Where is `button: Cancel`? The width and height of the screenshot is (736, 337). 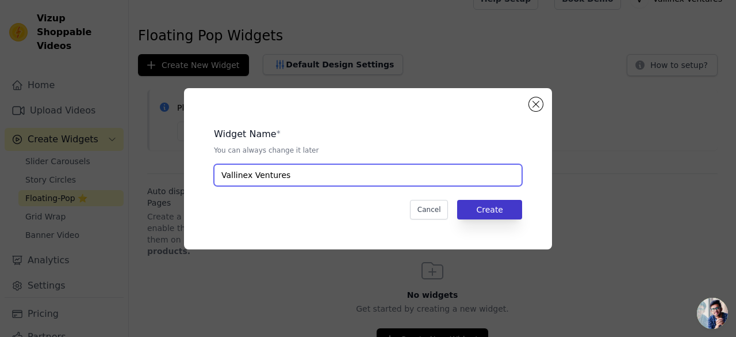
button: Cancel is located at coordinates (429, 209).